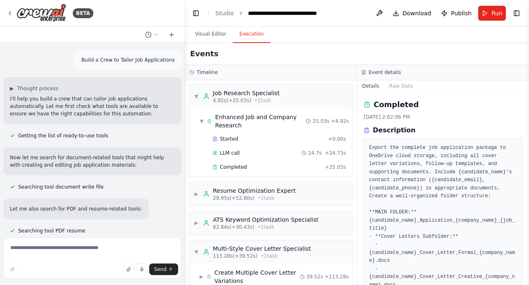 This screenshot has width=529, height=285. What do you see at coordinates (210, 34) in the screenshot?
I see `button: Visual Editor` at bounding box center [210, 34].